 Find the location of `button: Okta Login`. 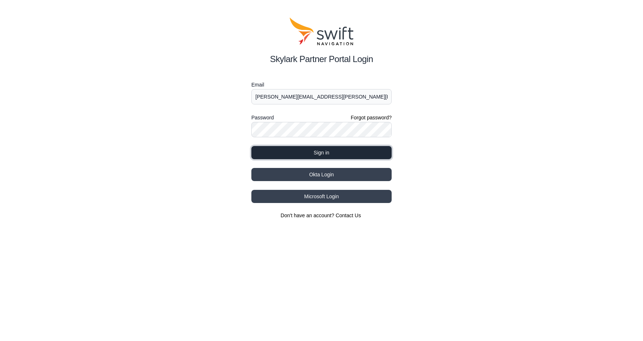

button: Okta Login is located at coordinates (322, 175).